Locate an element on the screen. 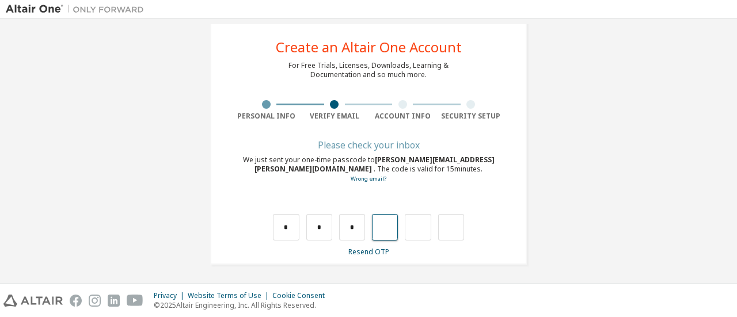  a: Go back to the registration form is located at coordinates (369, 179).